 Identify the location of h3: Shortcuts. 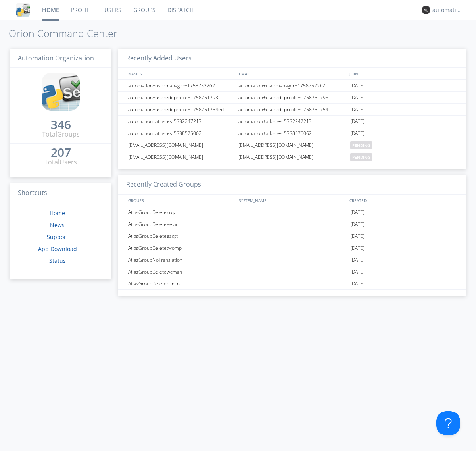
(61, 193).